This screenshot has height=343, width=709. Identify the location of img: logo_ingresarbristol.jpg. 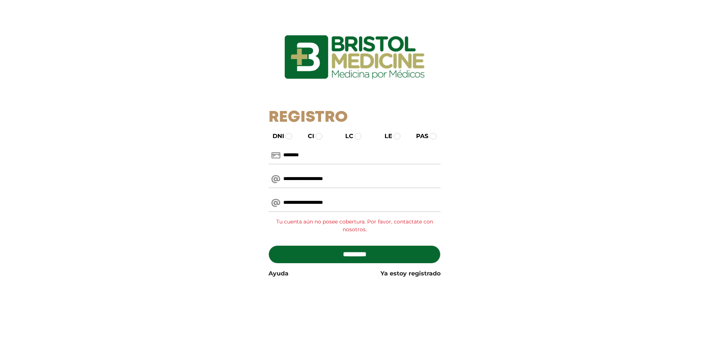
(354, 57).